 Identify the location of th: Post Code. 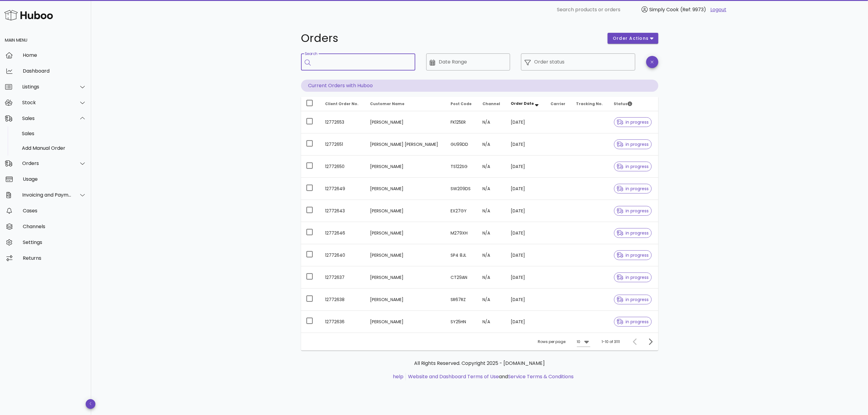
(461, 104).